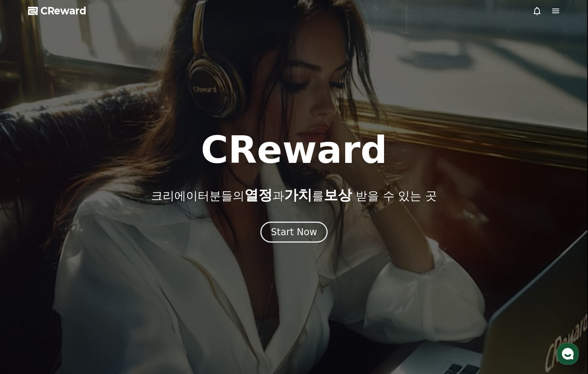 Image resolution: width=588 pixels, height=374 pixels. Describe the element at coordinates (294, 232) in the screenshot. I see `button: Start Now` at that location.